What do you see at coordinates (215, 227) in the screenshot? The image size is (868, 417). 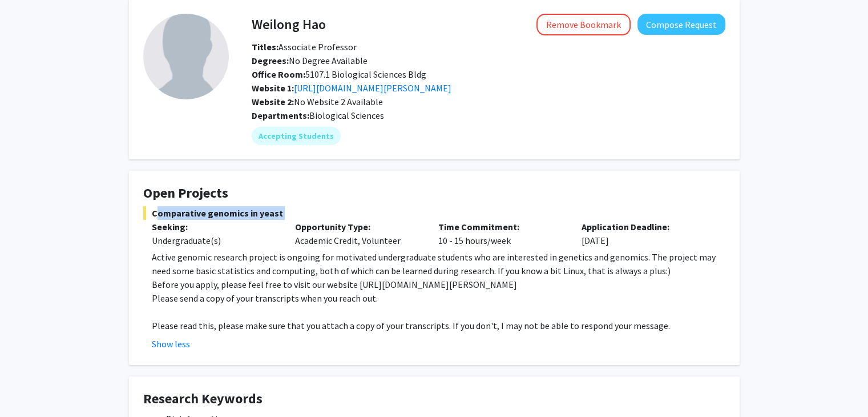 I see `p: Seeking:` at bounding box center [215, 227].